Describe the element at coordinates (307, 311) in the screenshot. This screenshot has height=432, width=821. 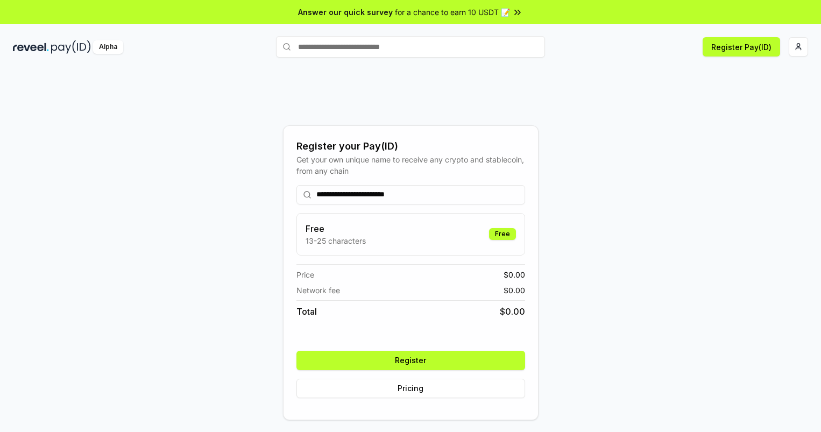
I see `span: Total` at that location.